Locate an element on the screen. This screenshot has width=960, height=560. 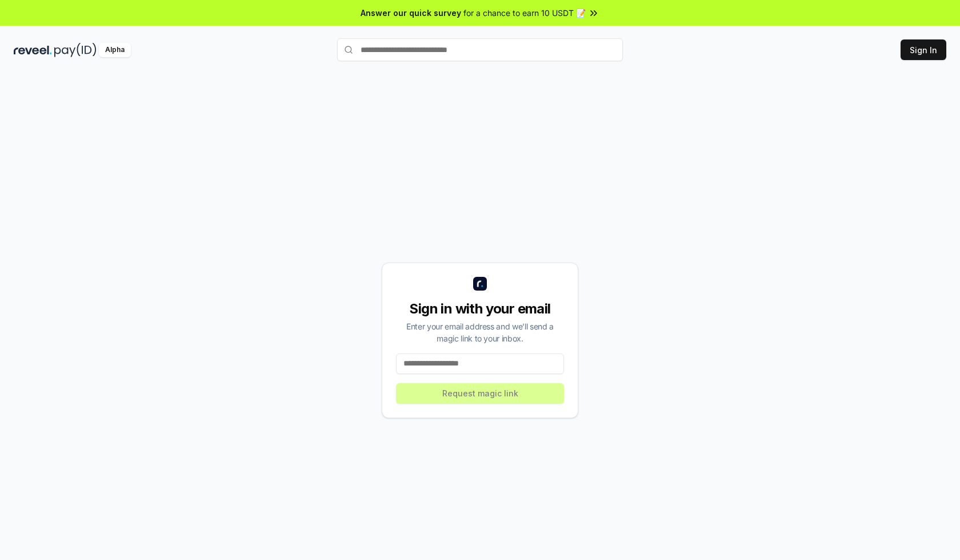
span: Answer our quick survey is located at coordinates (411, 12).